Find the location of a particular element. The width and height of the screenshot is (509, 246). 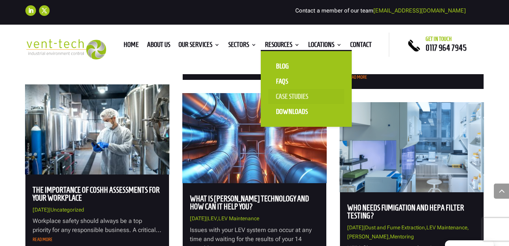

a: Uncategorized is located at coordinates (67, 210).